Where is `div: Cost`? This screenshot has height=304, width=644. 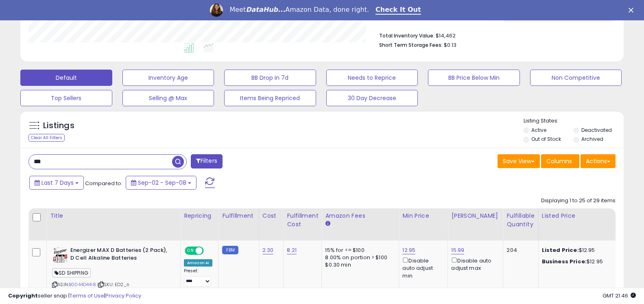 div: Cost is located at coordinates (271, 216).